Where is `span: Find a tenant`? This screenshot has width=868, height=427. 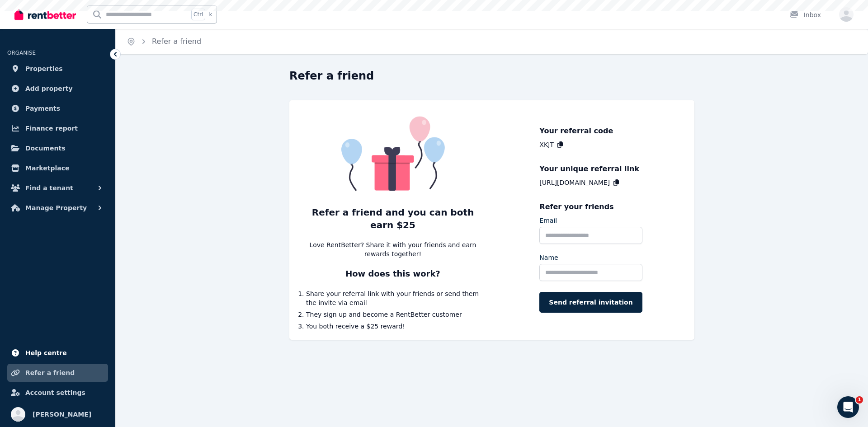
span: Find a tenant is located at coordinates (49, 188).